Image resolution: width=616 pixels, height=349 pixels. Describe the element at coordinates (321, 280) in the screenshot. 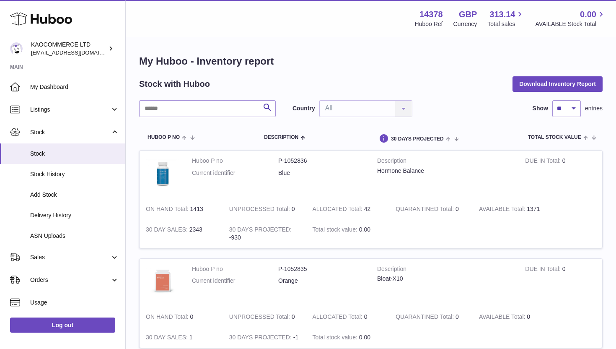

I see `dd: Orange` at that location.